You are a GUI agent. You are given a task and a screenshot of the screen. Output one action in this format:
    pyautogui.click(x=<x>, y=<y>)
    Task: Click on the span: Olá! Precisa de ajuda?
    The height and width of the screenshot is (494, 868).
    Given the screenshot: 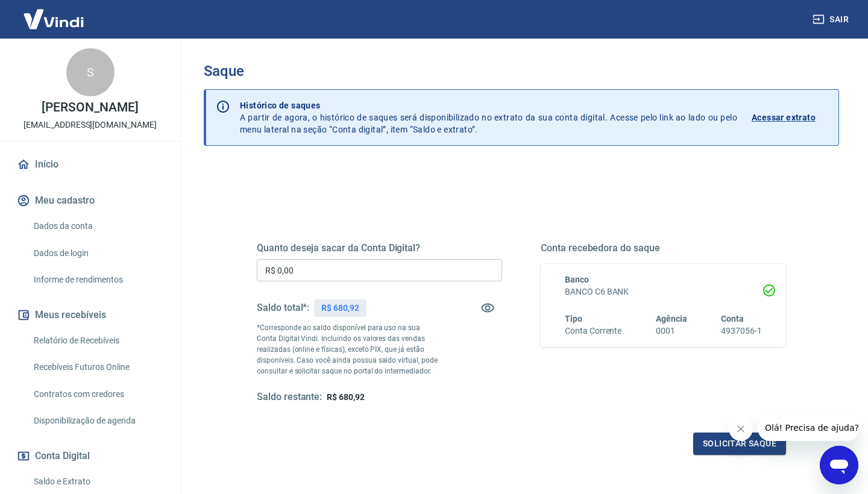 What is the action you would take?
    pyautogui.click(x=54, y=13)
    